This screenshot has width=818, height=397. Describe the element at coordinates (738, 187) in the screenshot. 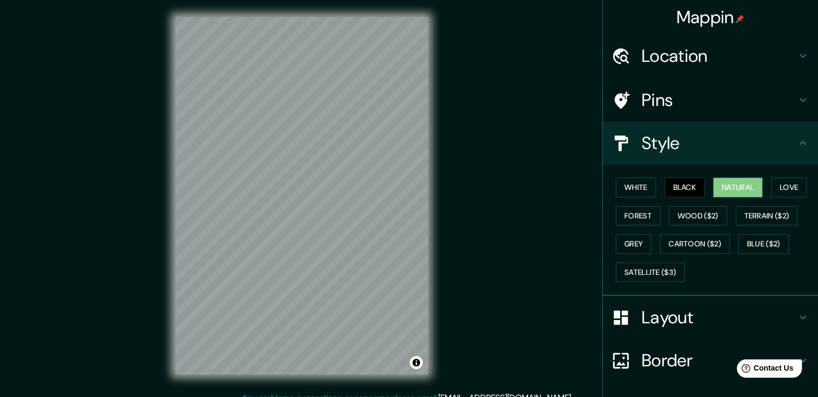

I see `button: Natural` at that location.